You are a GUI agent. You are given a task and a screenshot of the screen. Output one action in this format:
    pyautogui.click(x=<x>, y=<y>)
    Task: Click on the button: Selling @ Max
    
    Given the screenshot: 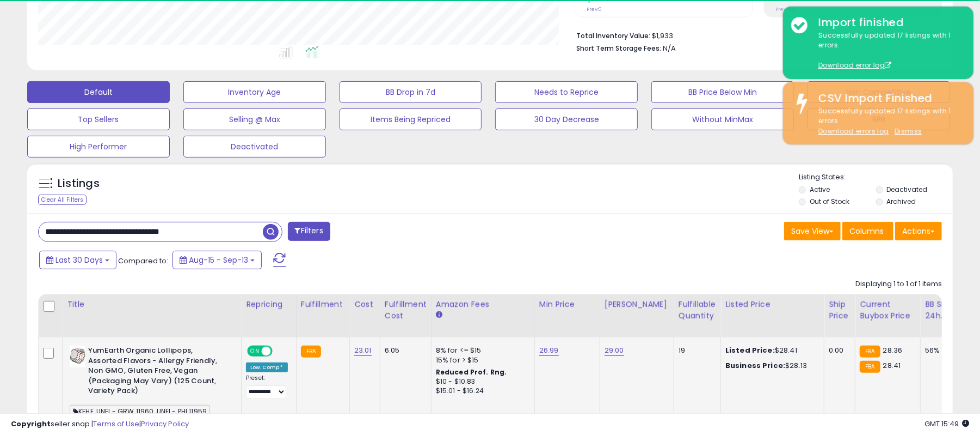 What is the action you would take?
    pyautogui.click(x=255, y=120)
    